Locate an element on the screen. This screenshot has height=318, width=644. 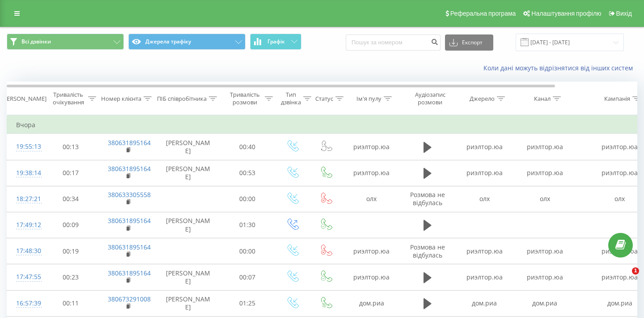
span: 1 is located at coordinates (636, 271).